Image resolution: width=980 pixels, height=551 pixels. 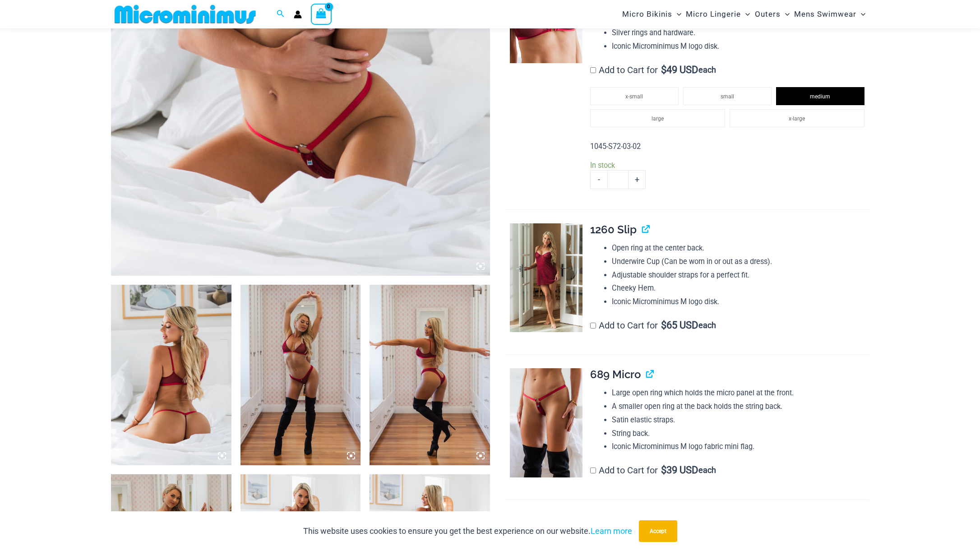 I want to click on li: Large open ring which holds the micro panel at the front., so click(x=741, y=393).